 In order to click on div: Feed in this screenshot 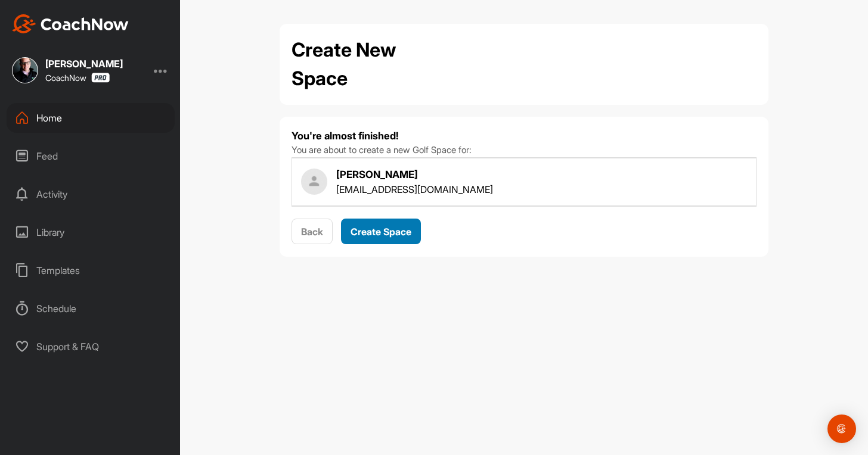, I will do `click(90, 156)`.